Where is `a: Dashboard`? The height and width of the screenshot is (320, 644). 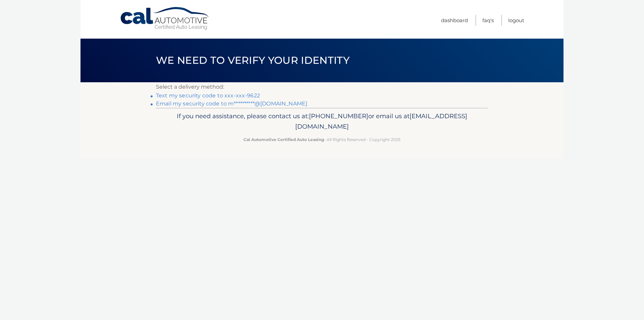 a: Dashboard is located at coordinates (454, 20).